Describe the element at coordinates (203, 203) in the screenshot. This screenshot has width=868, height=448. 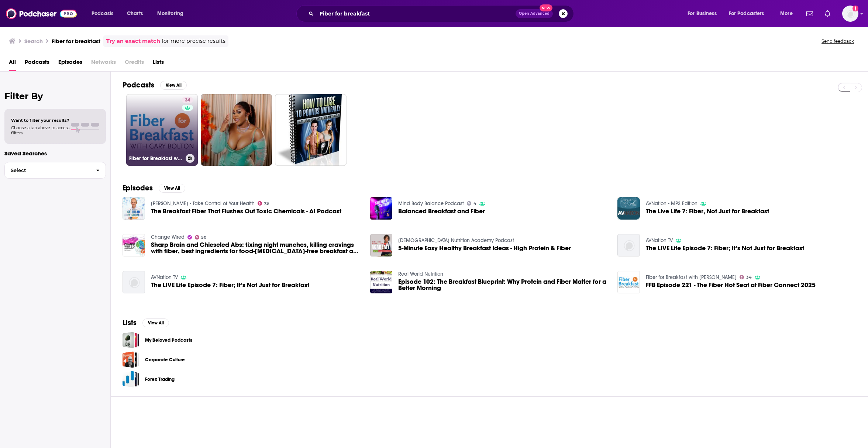
I see `a: Dr. Joseph Mercola - Take Control of Your Health` at that location.